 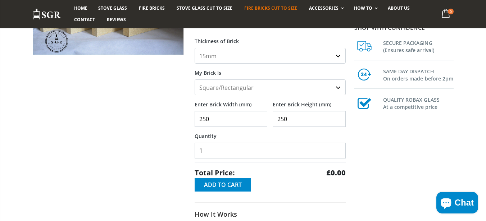 I want to click on strong: £0.00, so click(x=336, y=173).